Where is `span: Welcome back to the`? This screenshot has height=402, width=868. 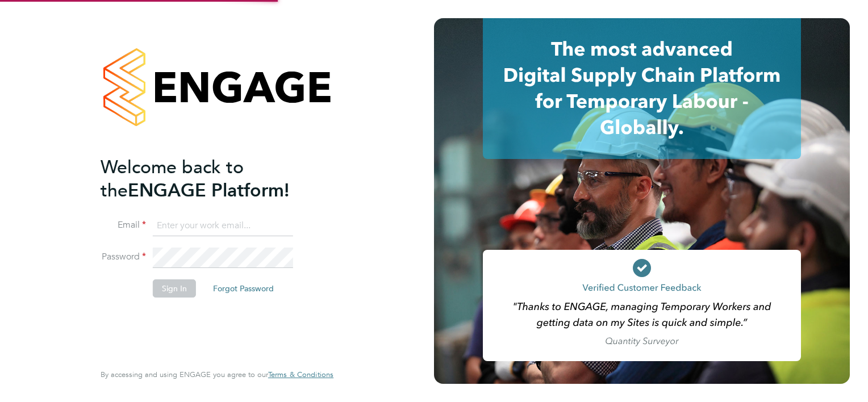
span: Welcome back to the is located at coordinates (172, 179).